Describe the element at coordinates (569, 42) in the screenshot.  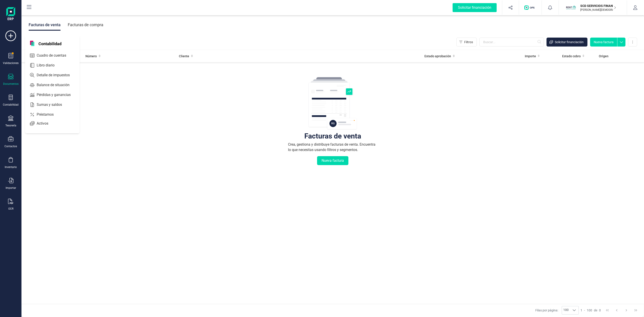
I see `span: Solicitar financiación` at that location.